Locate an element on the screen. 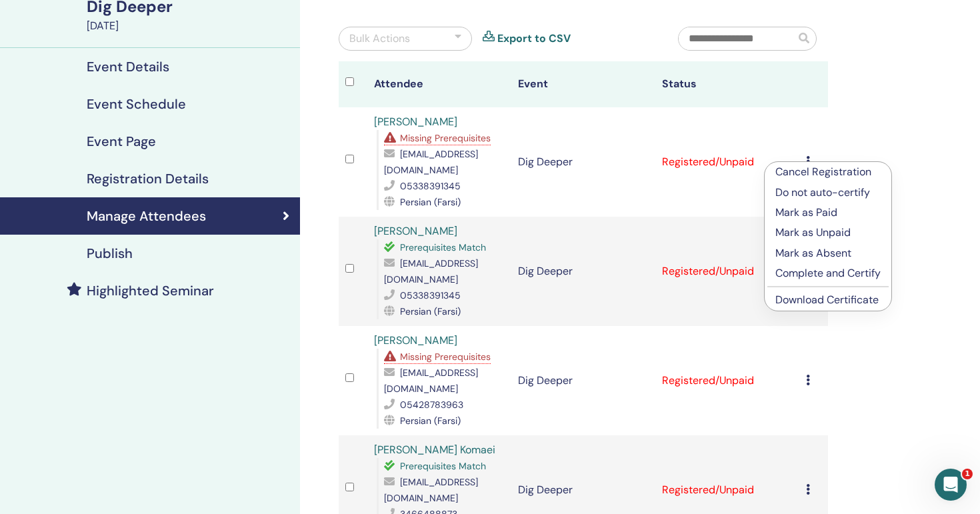 This screenshot has height=514, width=980. h4: Manage Attendees is located at coordinates (146, 216).